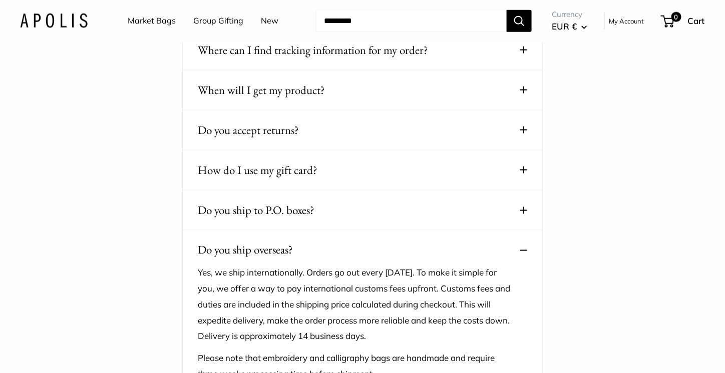  What do you see at coordinates (569, 27) in the screenshot?
I see `button: EUR €` at bounding box center [569, 27].